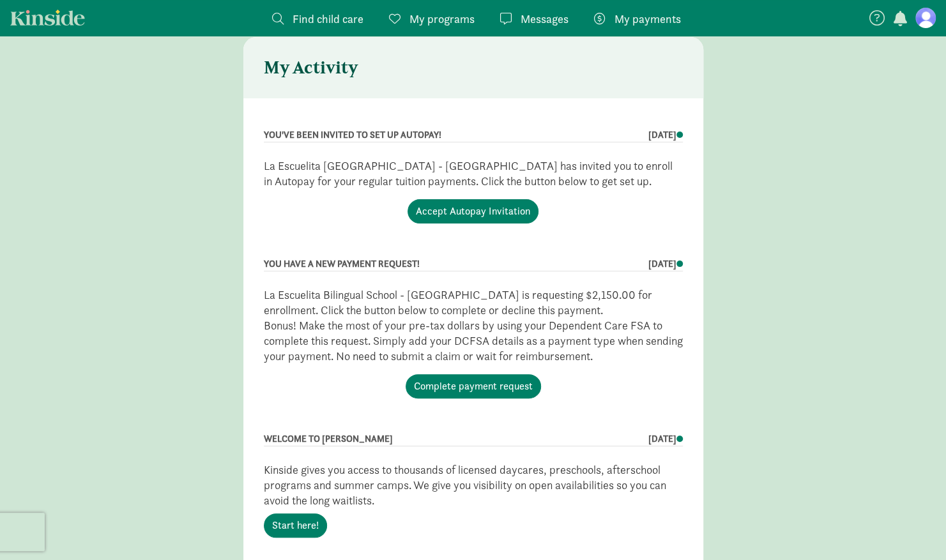 The image size is (946, 560). Describe the element at coordinates (353, 135) in the screenshot. I see `div: YOU'VE BEEN INVITED TO SET UP AUTOPAY!` at that location.